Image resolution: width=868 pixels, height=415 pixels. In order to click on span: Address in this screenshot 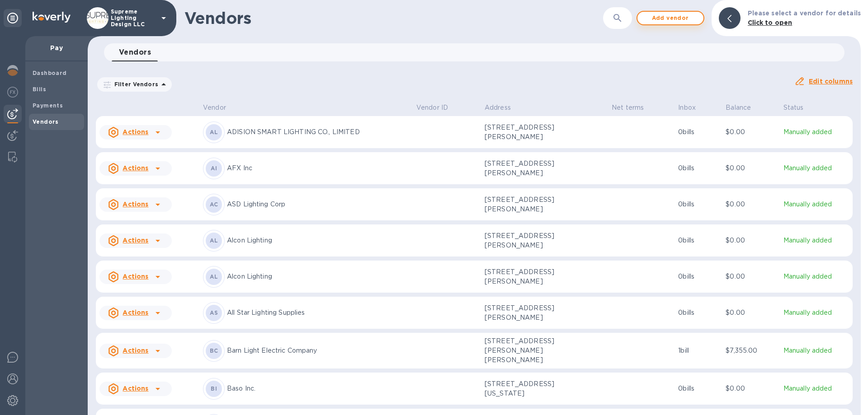, I will do `click(503, 108)`.